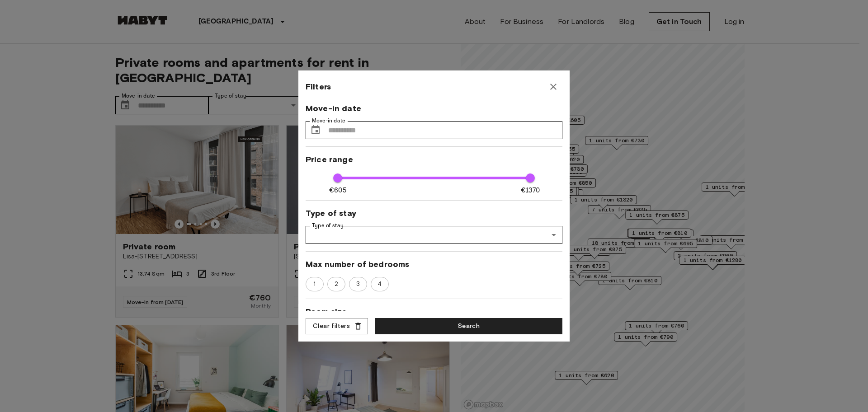 The height and width of the screenshot is (412, 868). What do you see at coordinates (329, 121) in the screenshot?
I see `label: Move-in date` at bounding box center [329, 121].